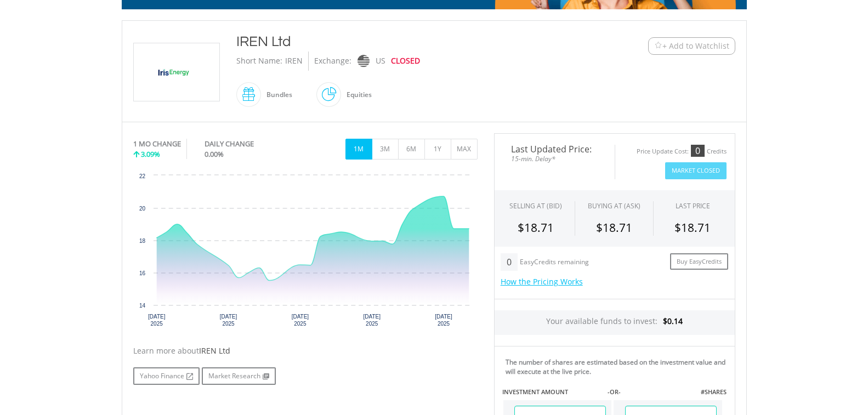  I want to click on label: -OR-, so click(614, 392).